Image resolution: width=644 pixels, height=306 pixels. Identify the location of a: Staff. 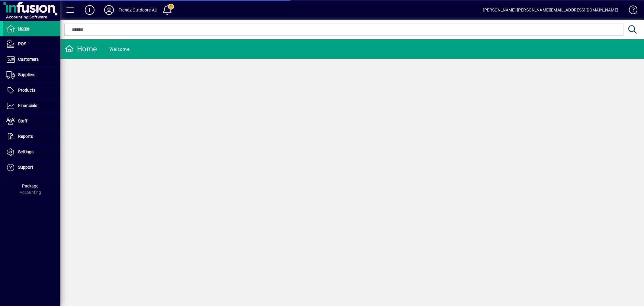
(32, 121).